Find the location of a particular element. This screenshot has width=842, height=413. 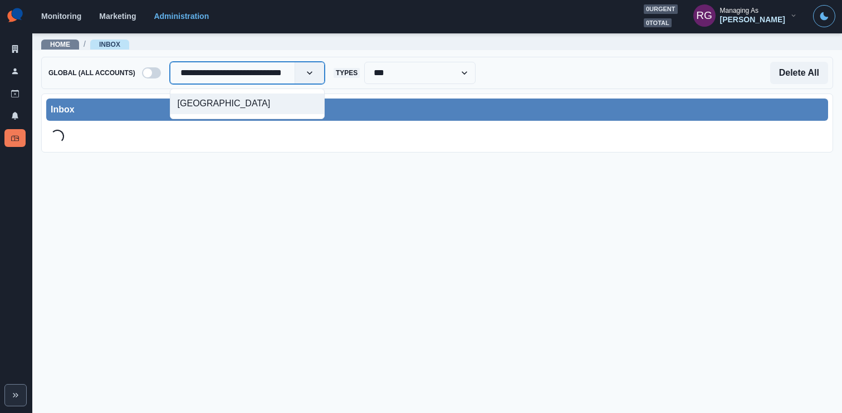

div: Managing As is located at coordinates (739, 11).